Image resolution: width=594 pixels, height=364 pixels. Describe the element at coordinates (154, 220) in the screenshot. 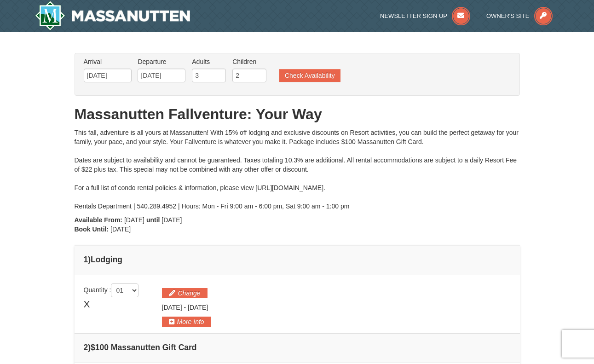

I see `strong: until` at that location.